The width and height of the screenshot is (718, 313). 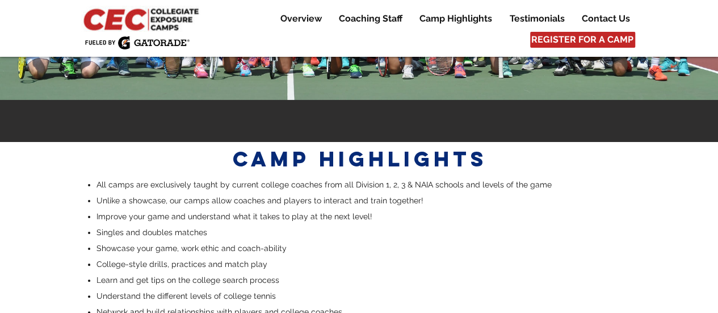 I want to click on p: Camp Highlights, so click(x=456, y=19).